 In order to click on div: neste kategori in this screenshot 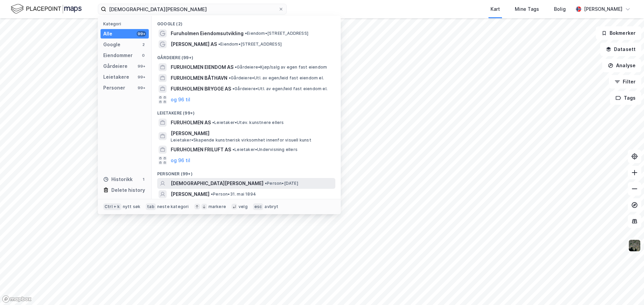, I will do `click(174, 206)`.